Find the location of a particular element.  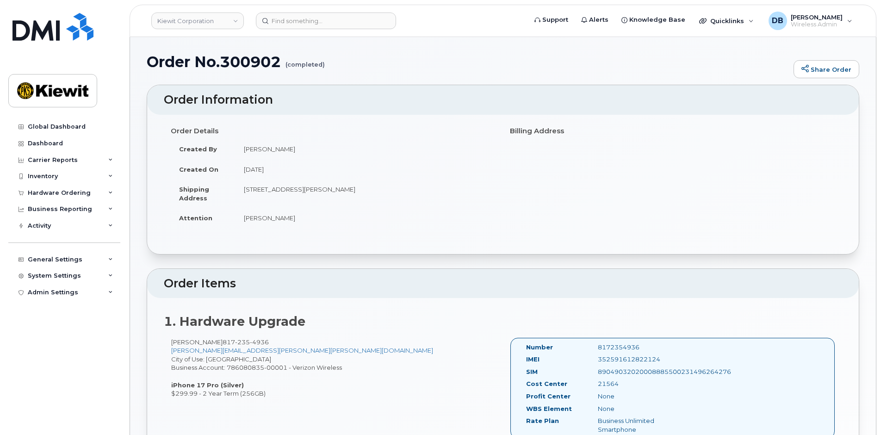

h4: Billing Address is located at coordinates (672, 131).